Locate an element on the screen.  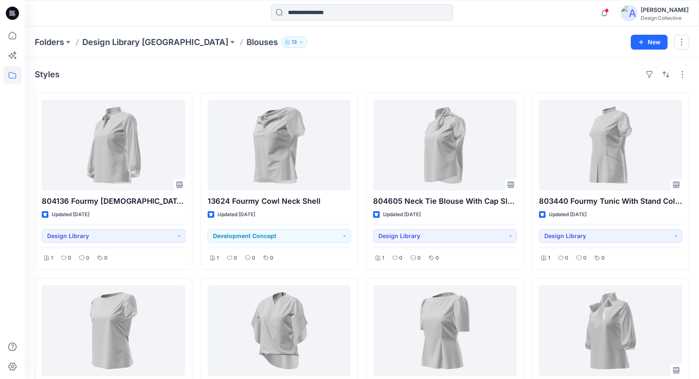
a: 803413 Fourmy Wrap Blouse With Wing Sleeve is located at coordinates (279, 331).